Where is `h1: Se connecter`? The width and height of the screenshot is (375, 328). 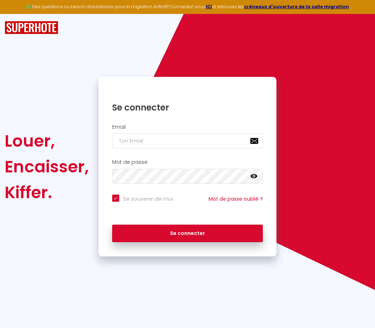
h1: Se connecter is located at coordinates (188, 107).